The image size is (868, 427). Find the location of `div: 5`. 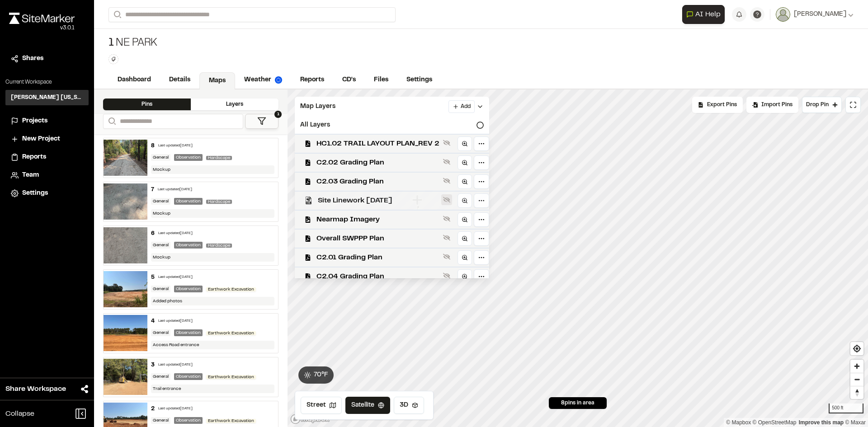

div: 5 is located at coordinates (153, 277).